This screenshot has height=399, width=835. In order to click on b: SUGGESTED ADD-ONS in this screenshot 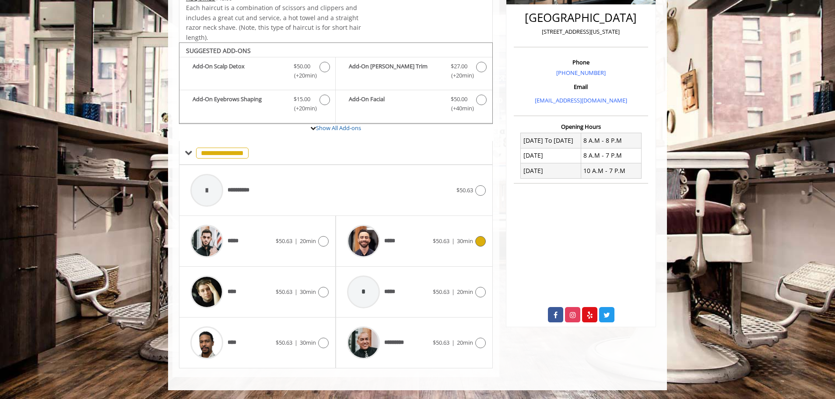, I will do `click(218, 50)`.